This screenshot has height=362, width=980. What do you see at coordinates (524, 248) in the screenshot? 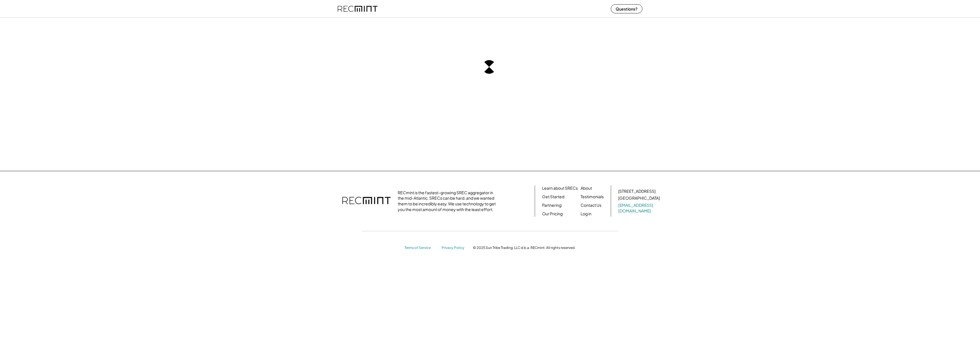
I see `div: © 2025 Sun Tribe Trading, LLC d.b.a. RECmint. All rights reserved.` at bounding box center [524, 248].